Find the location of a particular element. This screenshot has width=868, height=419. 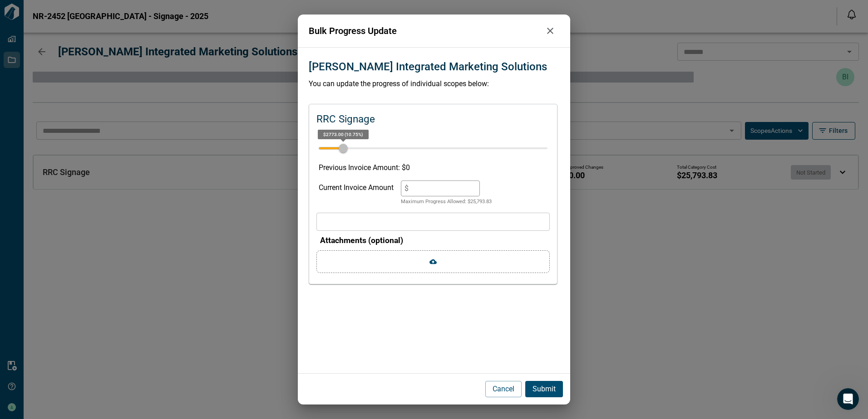

p: Previous Invoice Amount: $ 0 is located at coordinates (433, 168).